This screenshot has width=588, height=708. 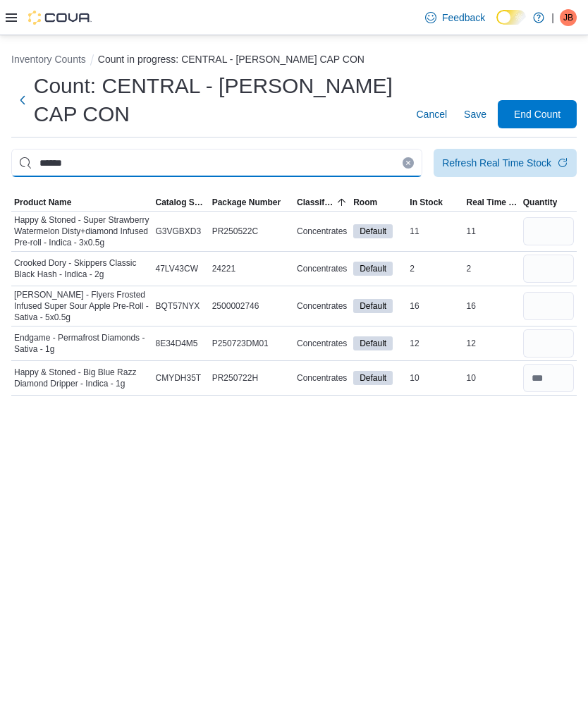 What do you see at coordinates (246, 202) in the screenshot?
I see `span: Package Number` at bounding box center [246, 202].